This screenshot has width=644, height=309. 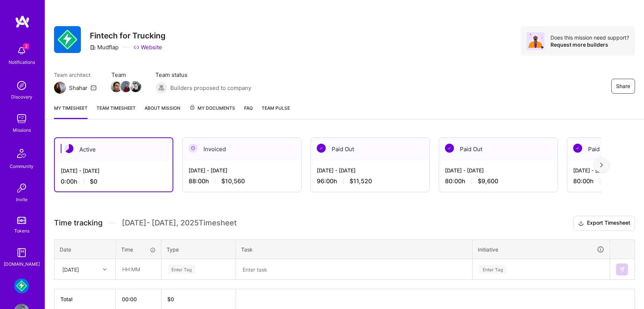 I want to click on button: Export Timesheet, so click(x=604, y=223).